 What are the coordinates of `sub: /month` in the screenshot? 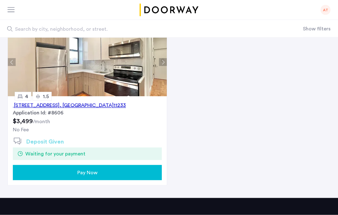 It's located at (41, 121).